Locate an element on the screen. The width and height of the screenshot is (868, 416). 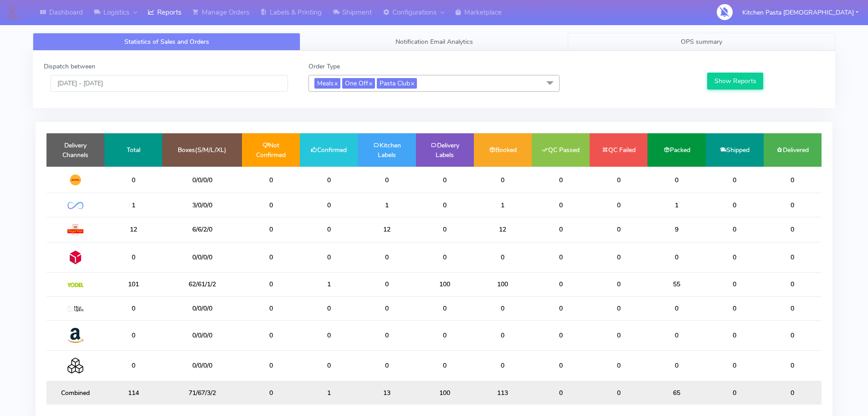
span: OPS summary is located at coordinates (701, 41).